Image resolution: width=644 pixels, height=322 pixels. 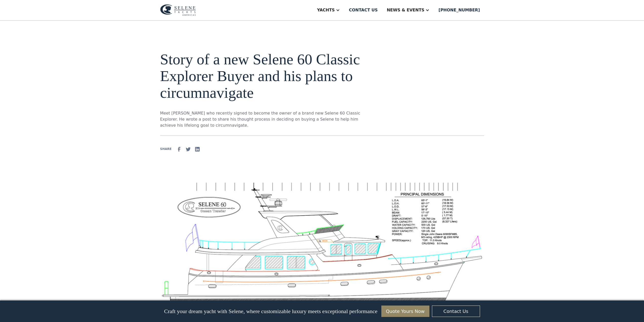 What do you see at coordinates (270, 311) in the screenshot?
I see `p: Craft your dream yacht with Selene, where customizable luxury meets exceptional performance` at bounding box center [270, 311].